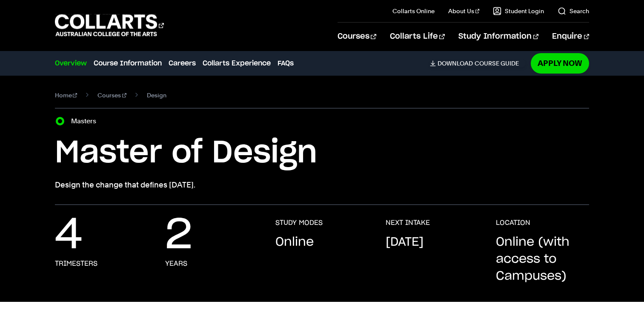  What do you see at coordinates (513, 223) in the screenshot?
I see `h3: LOCATION` at bounding box center [513, 223].